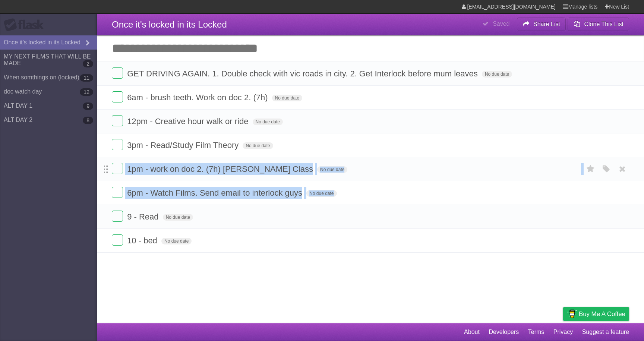  What do you see at coordinates (563, 332) in the screenshot?
I see `a: Privacy` at bounding box center [563, 332].